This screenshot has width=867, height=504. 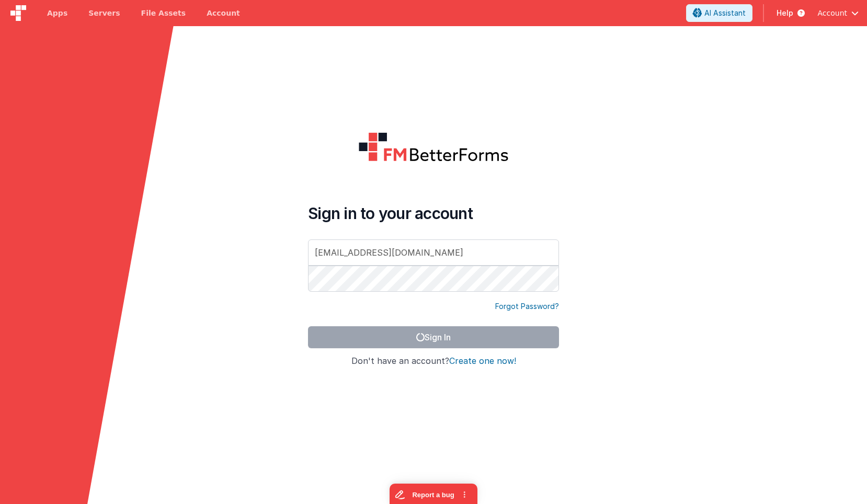 I want to click on button: AI Assistant, so click(x=719, y=13).